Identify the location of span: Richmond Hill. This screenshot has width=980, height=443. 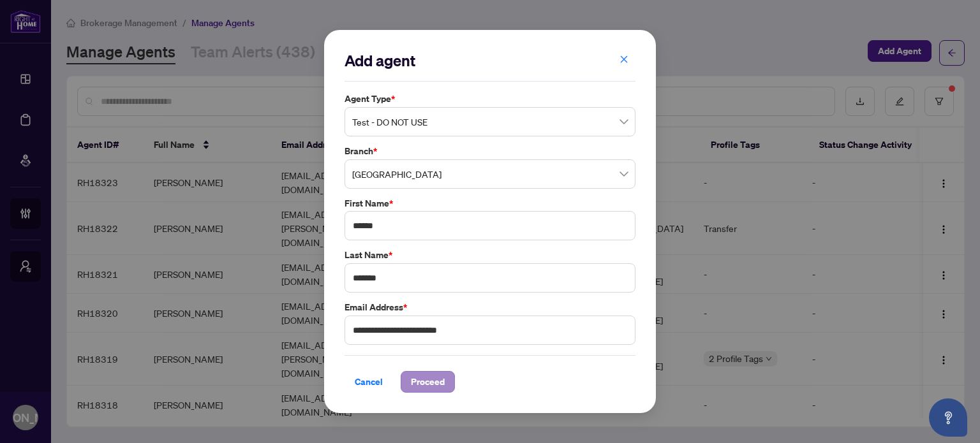
(490, 174).